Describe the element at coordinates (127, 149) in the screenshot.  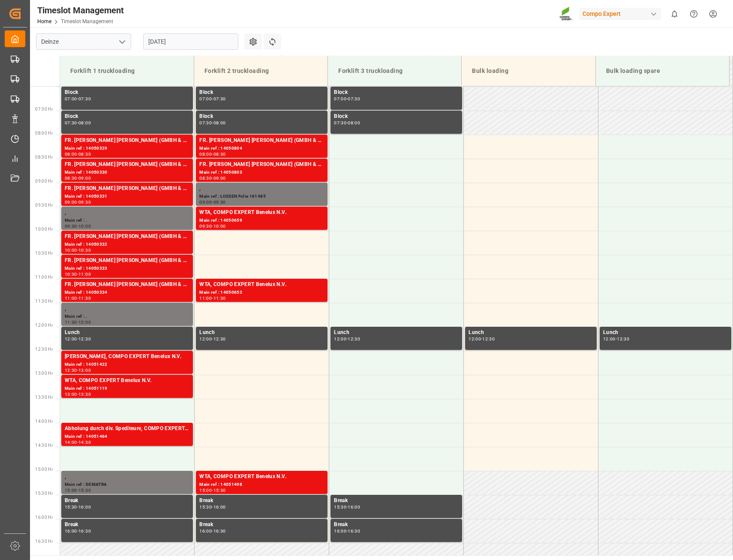
I see `div: Main ref : 14050329` at that location.